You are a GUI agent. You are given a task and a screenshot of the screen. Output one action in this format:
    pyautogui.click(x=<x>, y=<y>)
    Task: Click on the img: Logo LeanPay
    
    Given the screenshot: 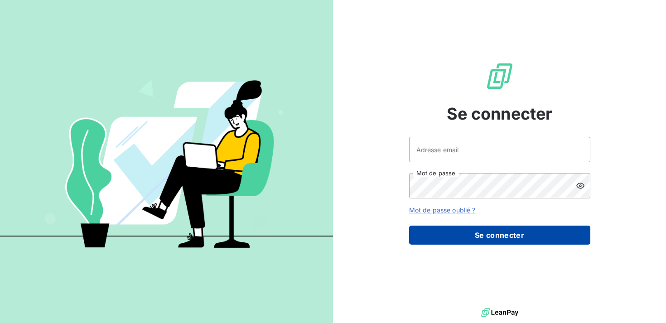 What is the action you would take?
    pyautogui.click(x=500, y=76)
    